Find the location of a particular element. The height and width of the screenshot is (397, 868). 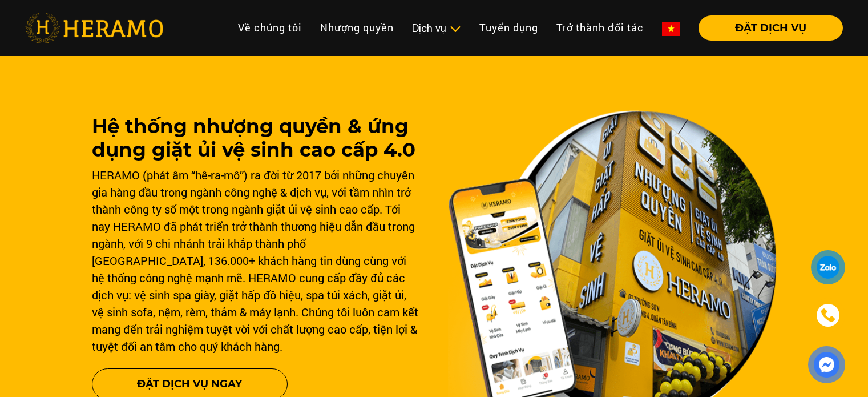

a: phone-icon is located at coordinates (828, 315).